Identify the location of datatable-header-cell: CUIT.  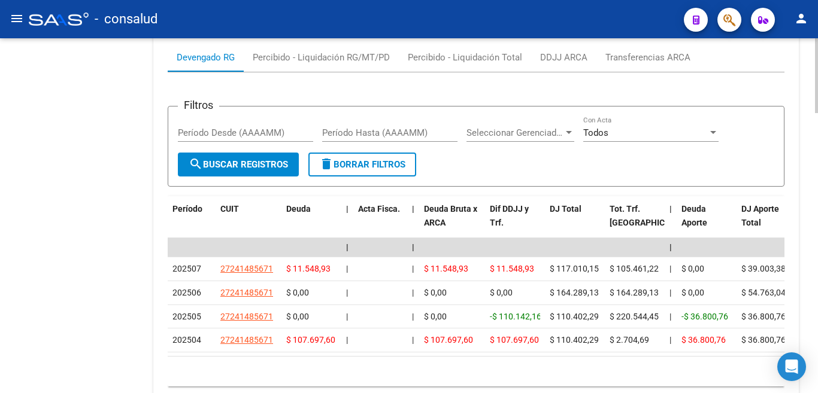
(248, 223).